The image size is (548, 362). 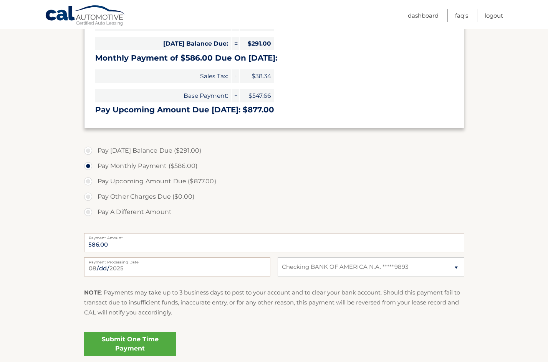 What do you see at coordinates (130, 344) in the screenshot?
I see `a: Submit One Time Payment` at bounding box center [130, 344].